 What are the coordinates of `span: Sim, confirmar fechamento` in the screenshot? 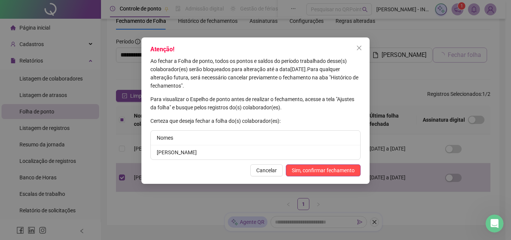 It's located at (323, 170).